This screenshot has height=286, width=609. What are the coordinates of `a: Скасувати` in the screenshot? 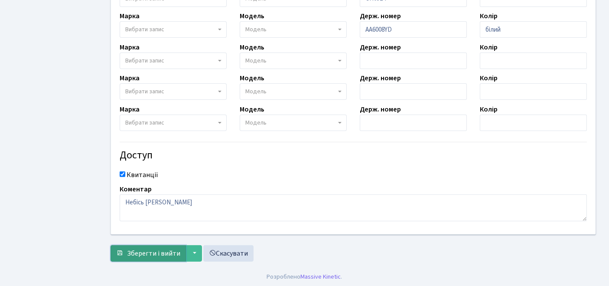 It's located at (228, 253).